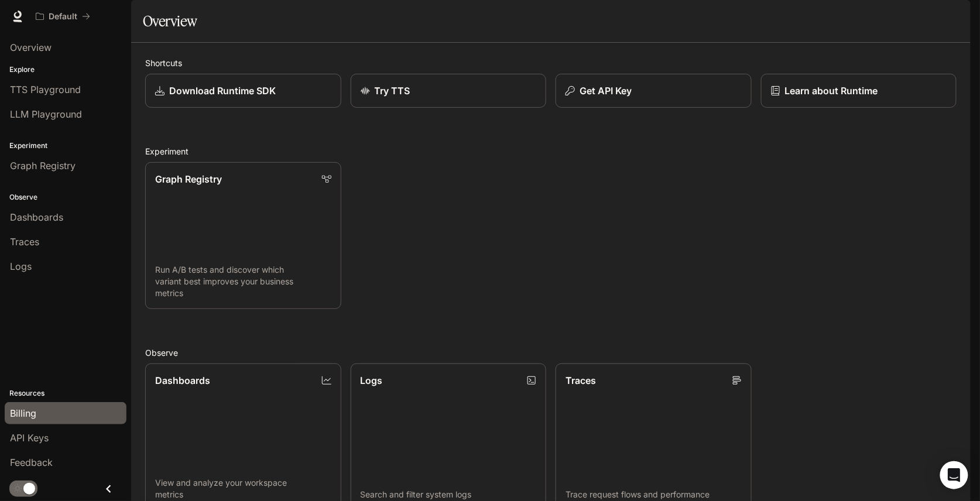  I want to click on p: Logs, so click(372, 381).